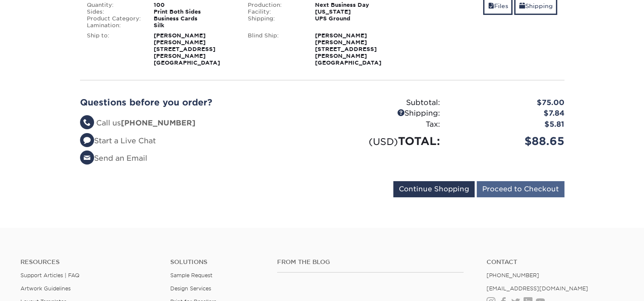  Describe the element at coordinates (509, 103) in the screenshot. I see `div: $75.00` at that location.